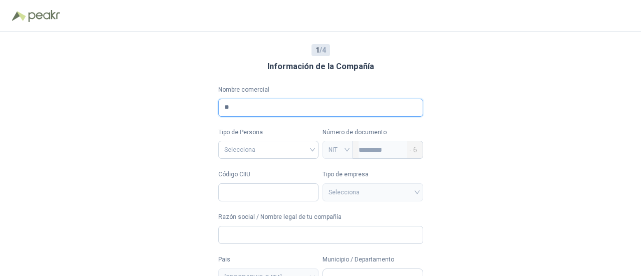 Image resolution: width=641 pixels, height=276 pixels. I want to click on label: Tipo de empresa, so click(373, 174).